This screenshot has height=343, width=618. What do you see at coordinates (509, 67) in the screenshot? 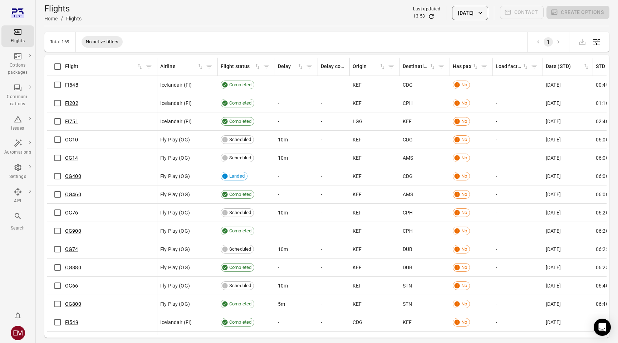
I see `div: Load factor` at bounding box center [509, 67].